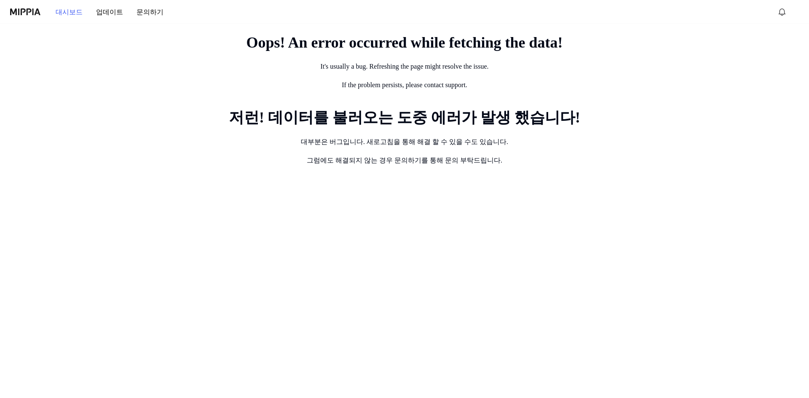 The height and width of the screenshot is (398, 809). Describe the element at coordinates (782, 12) in the screenshot. I see `img: 알림` at that location.